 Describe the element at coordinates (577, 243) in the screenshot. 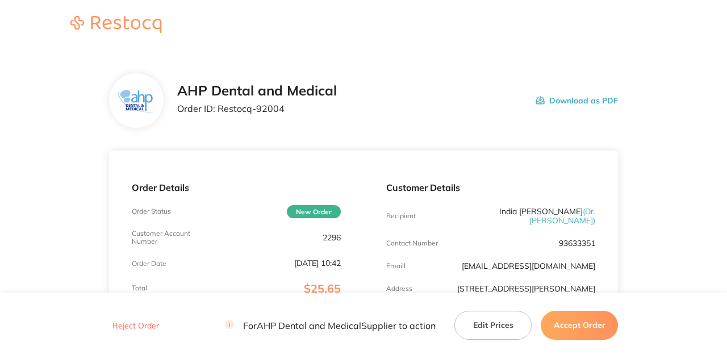

I see `p: 93633351` at that location.